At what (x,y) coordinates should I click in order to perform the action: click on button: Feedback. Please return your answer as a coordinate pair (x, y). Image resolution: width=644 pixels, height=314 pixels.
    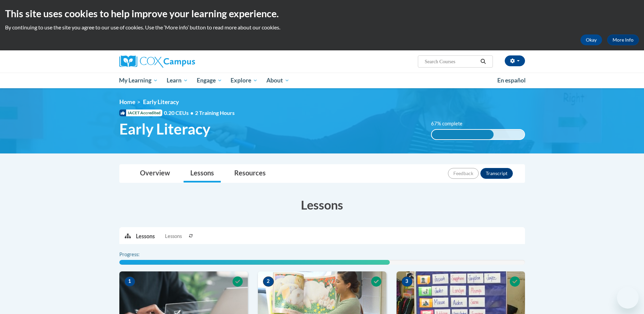
    Looking at the image, I should click on (463, 173).